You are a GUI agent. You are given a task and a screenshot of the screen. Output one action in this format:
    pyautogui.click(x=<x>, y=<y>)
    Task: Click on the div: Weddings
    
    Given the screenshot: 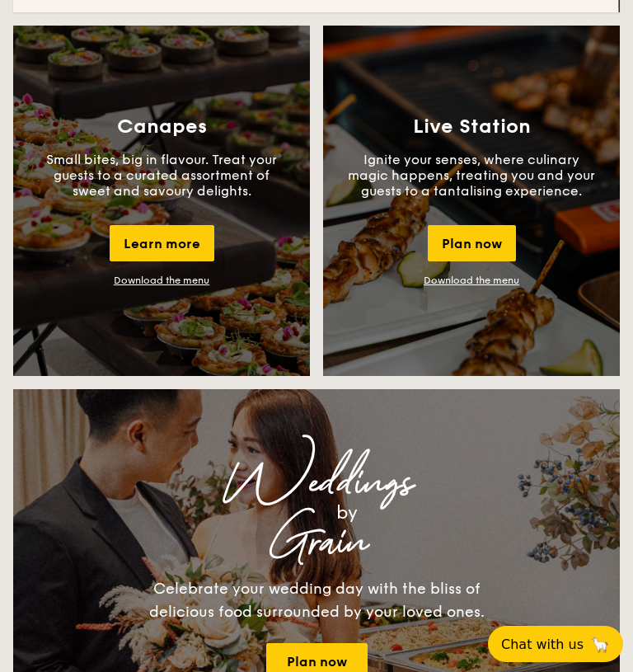 What is the action you would take?
    pyautogui.click(x=317, y=483)
    